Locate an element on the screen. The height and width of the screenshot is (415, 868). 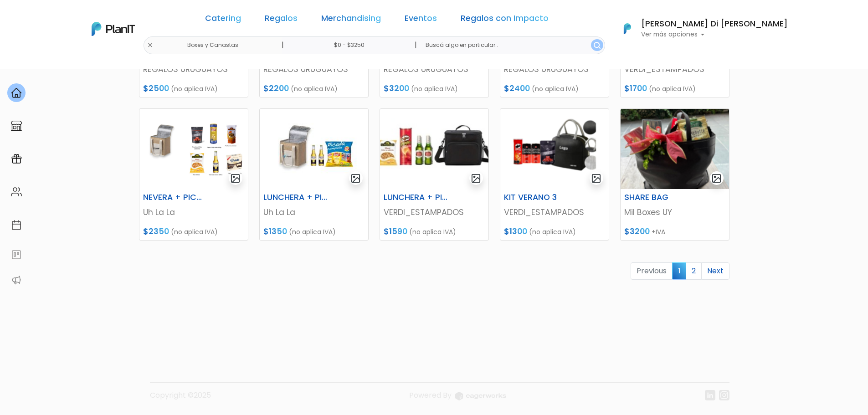
img: close-6986928ebcb1d6c9903e3b54e860dbc4d054630f23adef3a32610726dff6a82b.svg is located at coordinates (150, 45).